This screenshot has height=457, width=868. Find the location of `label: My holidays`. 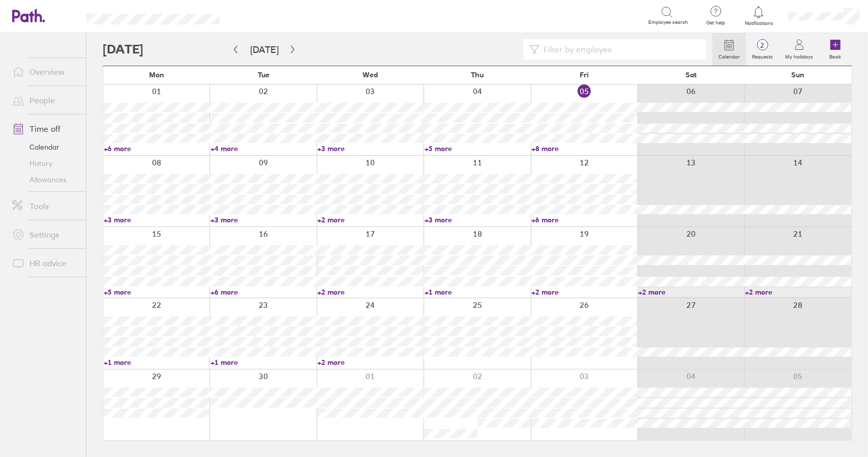

label: My holidays is located at coordinates (799, 56).